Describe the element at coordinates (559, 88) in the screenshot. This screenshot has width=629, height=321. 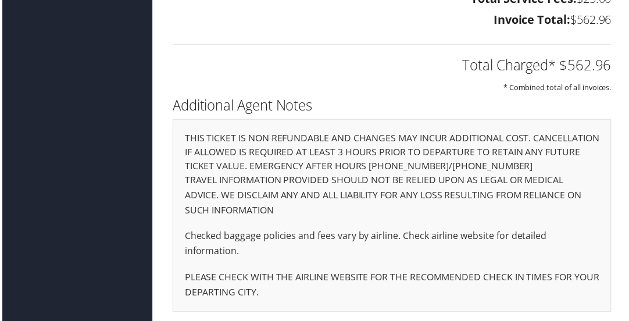
I see `small: * Combined total of all invoices.` at that location.